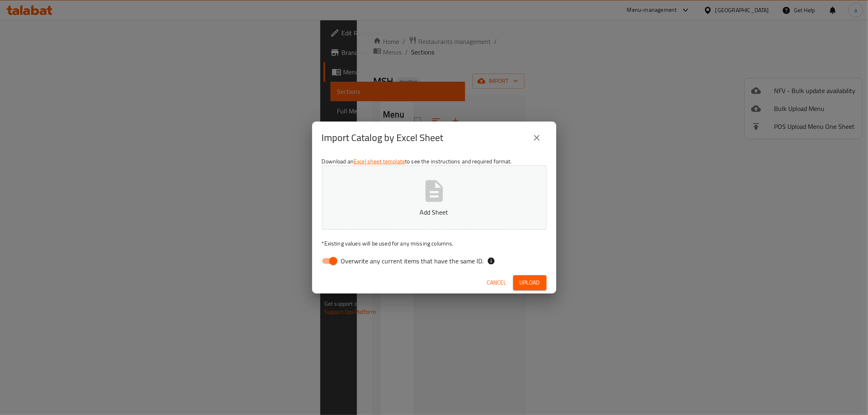 This screenshot has width=868, height=415. Describe the element at coordinates (491, 261) in the screenshot. I see `svg: If the overwrite option isn't selected, then the items that match an existing ID will be ignored ...` at that location.